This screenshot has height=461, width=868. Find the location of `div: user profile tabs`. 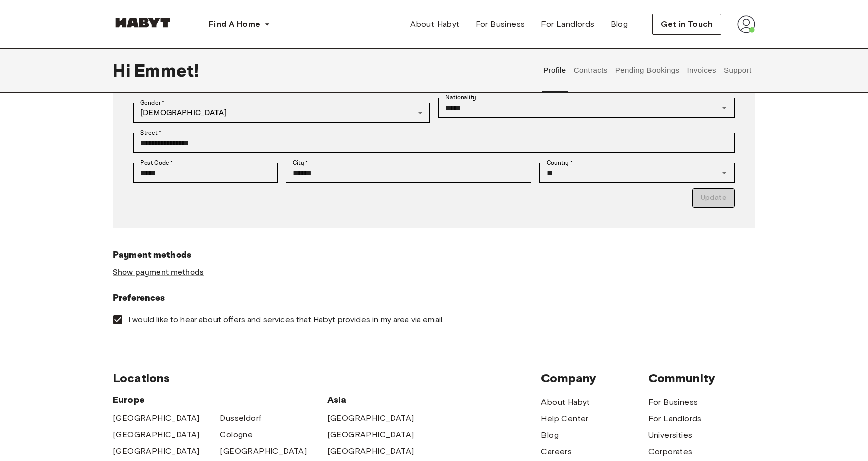

div: user profile tabs is located at coordinates (647, 70).